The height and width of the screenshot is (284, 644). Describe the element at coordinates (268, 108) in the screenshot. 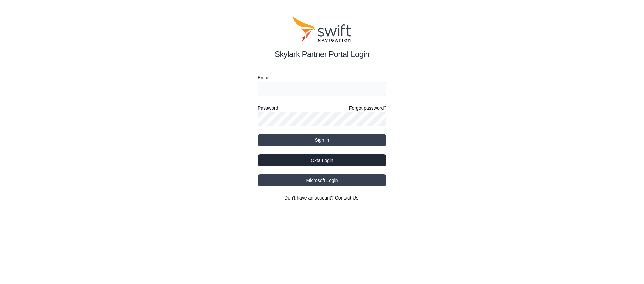

I see `label: Password` at that location.